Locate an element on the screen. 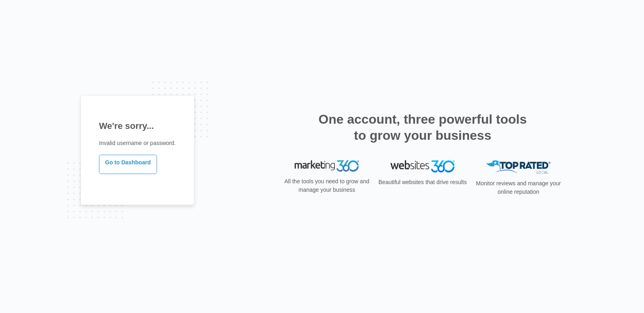  img: Marketing 360 is located at coordinates (327, 166).